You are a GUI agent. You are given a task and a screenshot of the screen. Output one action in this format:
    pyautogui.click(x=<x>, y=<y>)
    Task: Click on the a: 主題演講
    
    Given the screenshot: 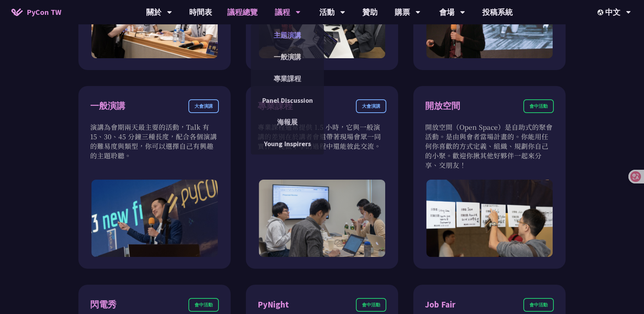 What is the action you would take?
    pyautogui.click(x=287, y=35)
    